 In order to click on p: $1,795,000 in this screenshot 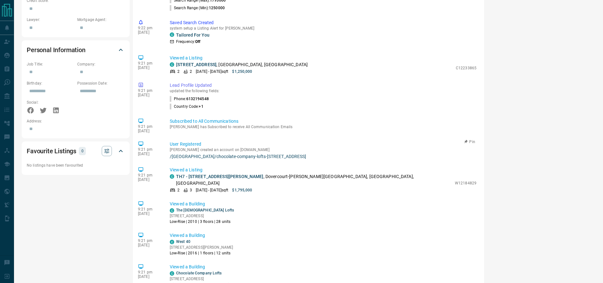, I will do `click(242, 190)`.